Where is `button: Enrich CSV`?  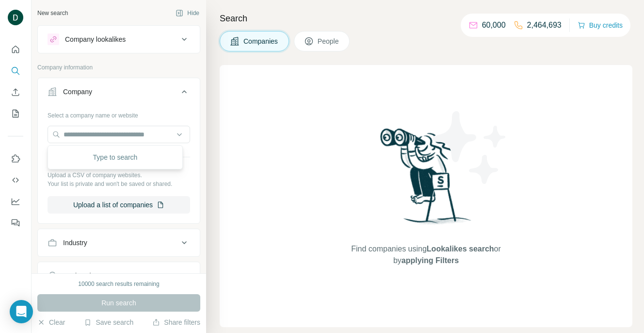 button: Enrich CSV is located at coordinates (15, 92).